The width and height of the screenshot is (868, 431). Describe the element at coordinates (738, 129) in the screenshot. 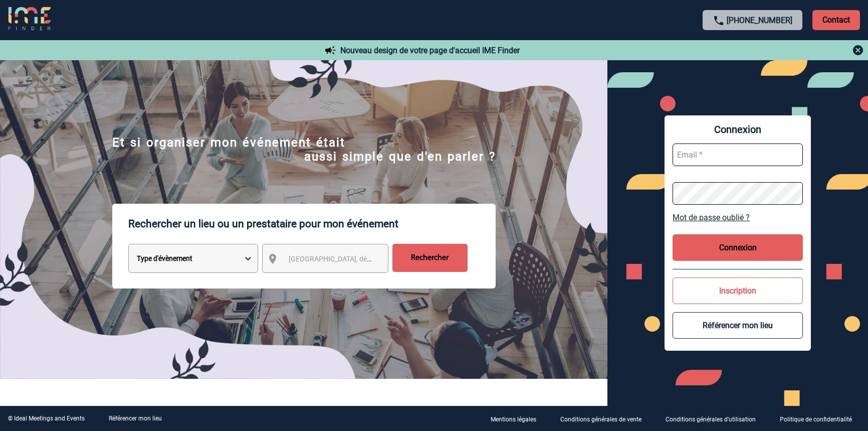

I see `span: Connexion` at that location.